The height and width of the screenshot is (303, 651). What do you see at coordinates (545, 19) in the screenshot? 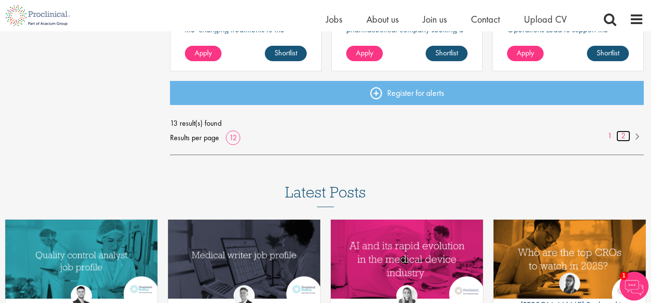
I see `a: Upload CV` at bounding box center [545, 19].